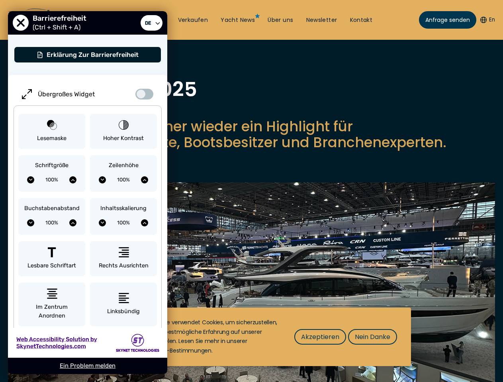 The height and width of the screenshot is (382, 503). Describe the element at coordinates (52, 166) in the screenshot. I see `span: Schriftgröße` at that location.